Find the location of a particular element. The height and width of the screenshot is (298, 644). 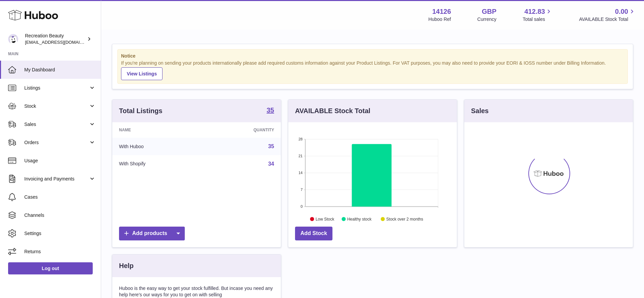

text: Stock over 2 months is located at coordinates (405, 219).